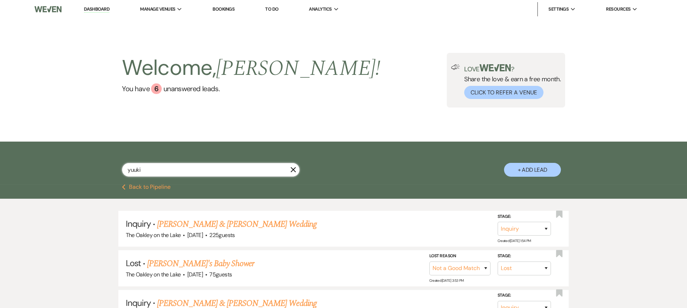 Image resolution: width=687 pixels, height=308 pixels. Describe the element at coordinates (320, 9) in the screenshot. I see `span: Analytics` at that location.